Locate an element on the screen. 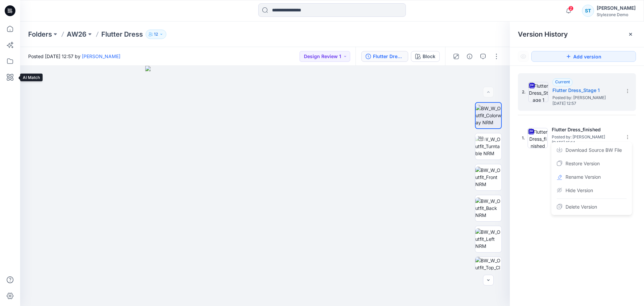 The width and height of the screenshot is (644, 306). button: Flutter Dress_Stage 1 is located at coordinates (385, 57).